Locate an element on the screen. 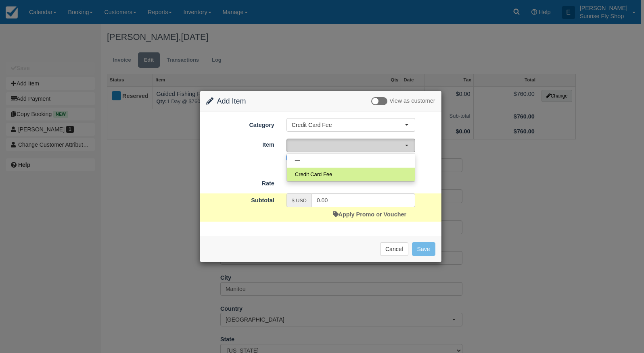  span: View as customer is located at coordinates (412, 101).